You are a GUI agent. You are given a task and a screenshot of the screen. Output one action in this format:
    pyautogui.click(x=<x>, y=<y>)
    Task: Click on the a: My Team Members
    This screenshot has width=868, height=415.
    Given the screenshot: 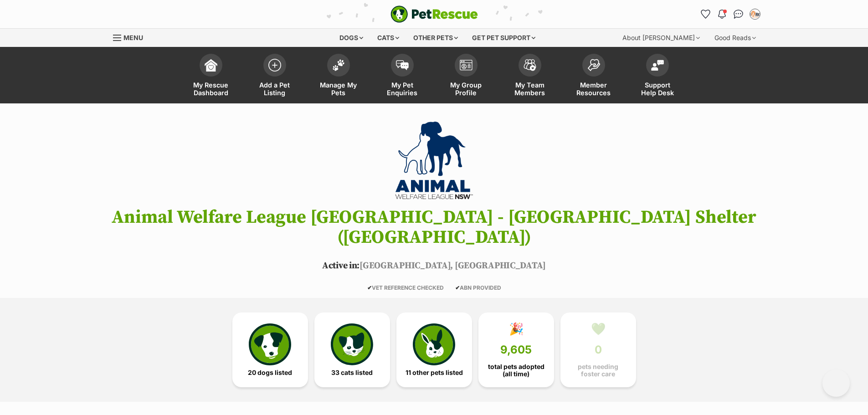 What is the action you would take?
    pyautogui.click(x=530, y=76)
    